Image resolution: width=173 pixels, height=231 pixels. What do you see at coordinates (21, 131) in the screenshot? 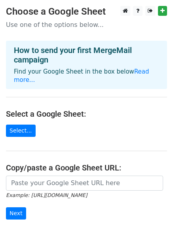
I see `a: Select...` at bounding box center [21, 131].